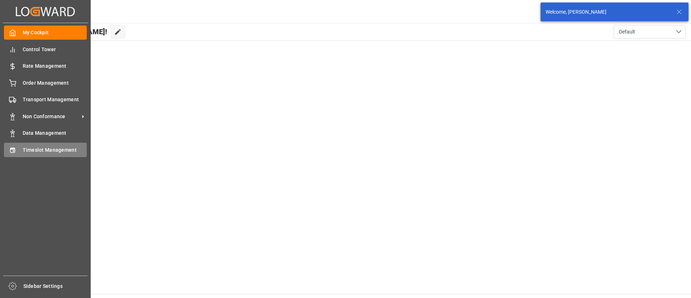  What do you see at coordinates (650, 32) in the screenshot?
I see `button: open menu` at bounding box center [650, 32].